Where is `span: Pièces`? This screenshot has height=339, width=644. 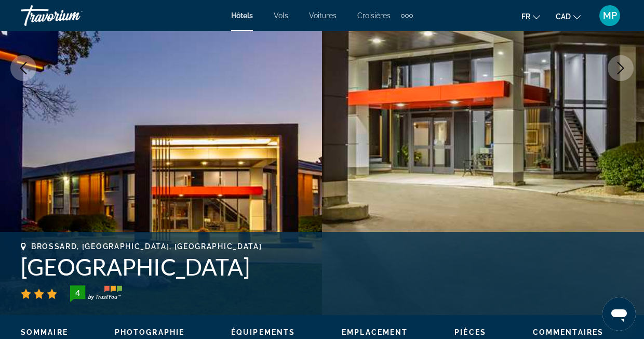
span: Pièces is located at coordinates (470, 332).